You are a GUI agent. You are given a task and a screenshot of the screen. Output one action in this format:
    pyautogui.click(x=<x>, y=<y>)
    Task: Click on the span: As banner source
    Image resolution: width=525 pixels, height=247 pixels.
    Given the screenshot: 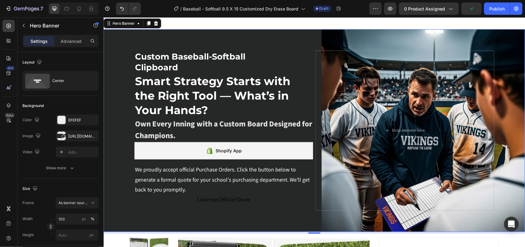 What is the action you would take?
    pyautogui.click(x=74, y=203)
    